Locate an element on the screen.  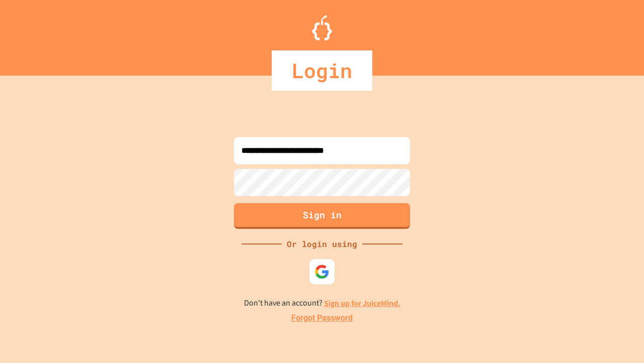
button: Sign in is located at coordinates (322, 216).